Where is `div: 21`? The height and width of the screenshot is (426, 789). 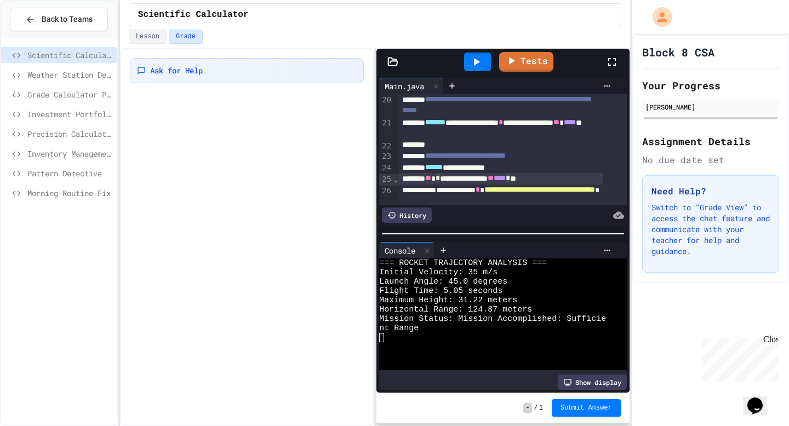
div: 21 is located at coordinates (386, 129).